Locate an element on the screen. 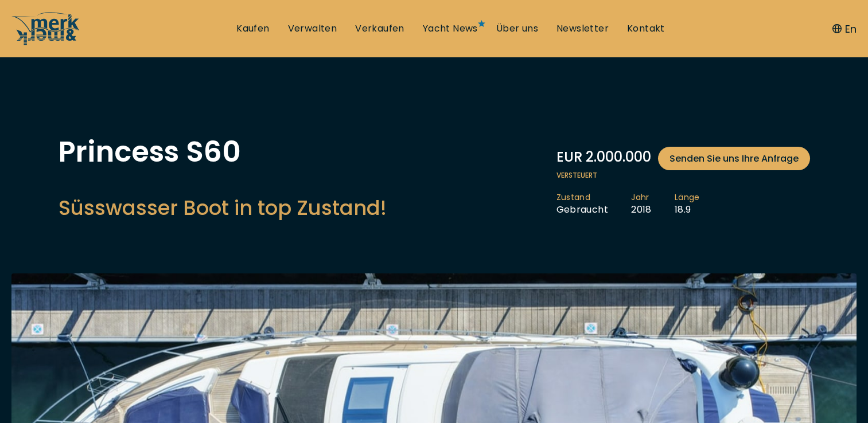  a: Über uns is located at coordinates (517, 29).